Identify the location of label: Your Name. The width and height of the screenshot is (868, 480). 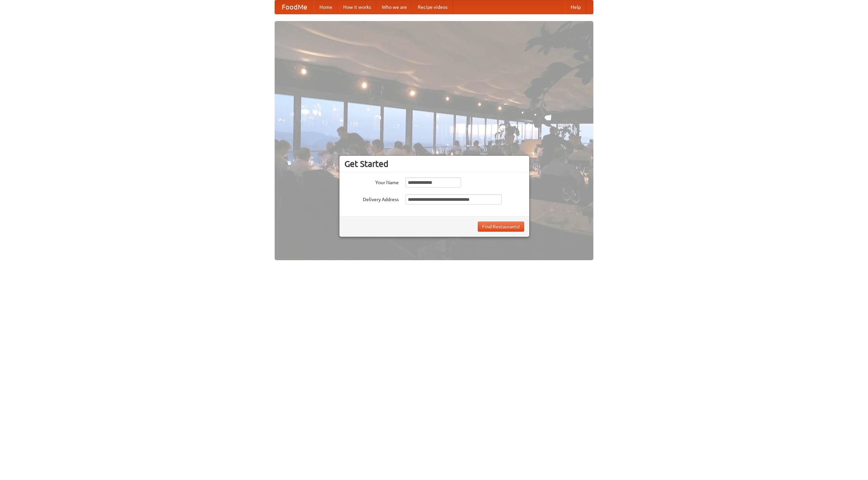
(372, 181).